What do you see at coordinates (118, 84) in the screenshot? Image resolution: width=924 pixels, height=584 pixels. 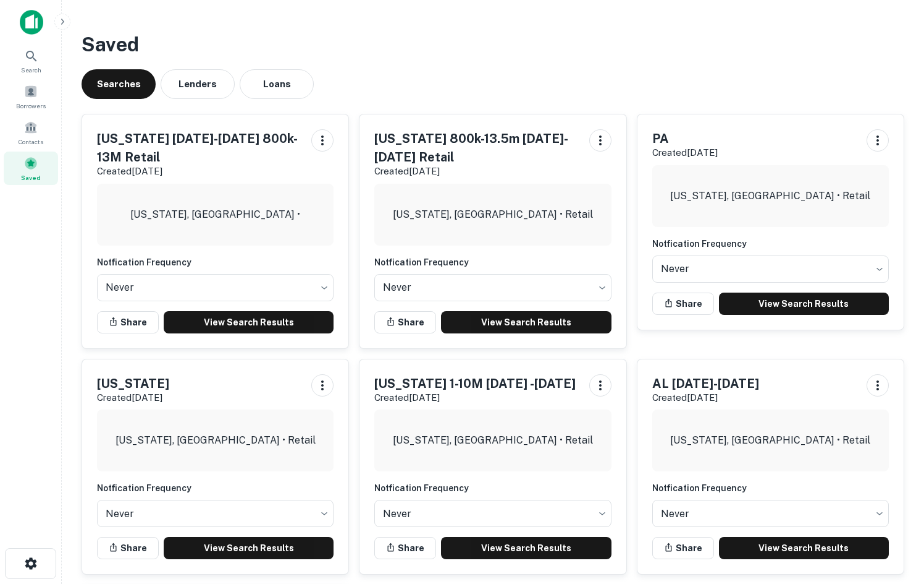 I see `button: Searches` at bounding box center [118, 84].